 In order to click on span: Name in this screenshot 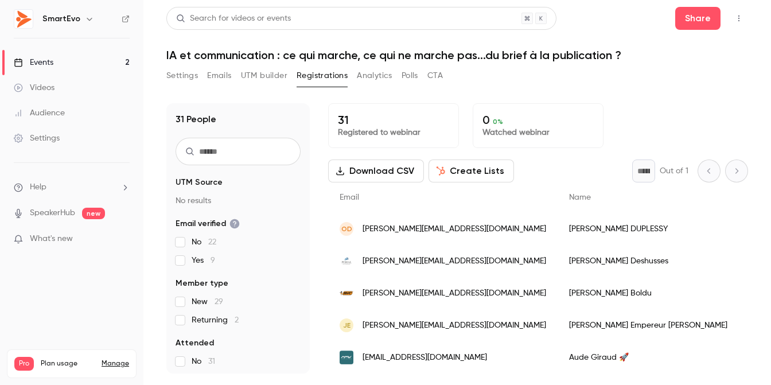, I will do `click(580, 197)`.